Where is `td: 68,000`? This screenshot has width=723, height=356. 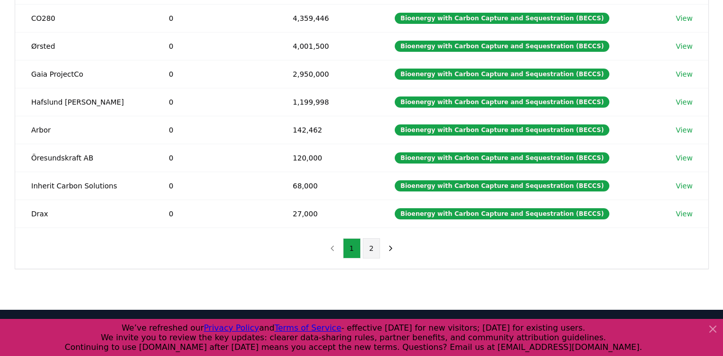
td: 68,000 is located at coordinates (327, 185).